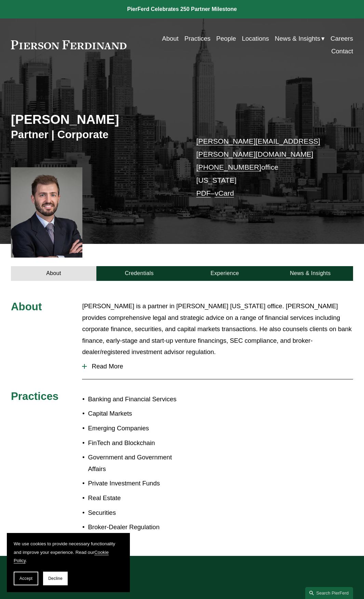 The height and width of the screenshot is (599, 364). Describe the element at coordinates (55, 578) in the screenshot. I see `span: Decline` at that location.